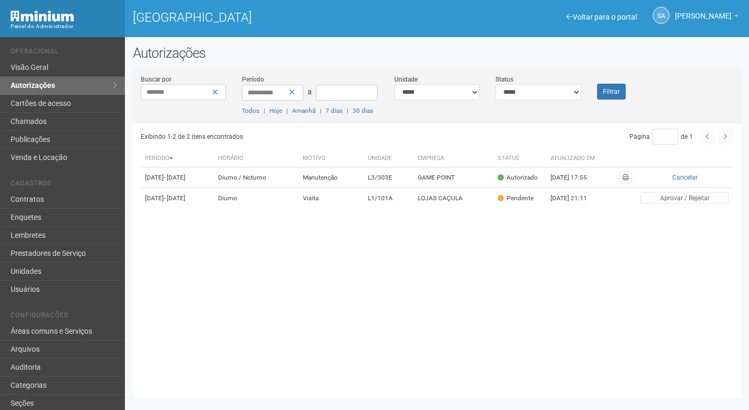  I want to click on th: Status, so click(520, 158).